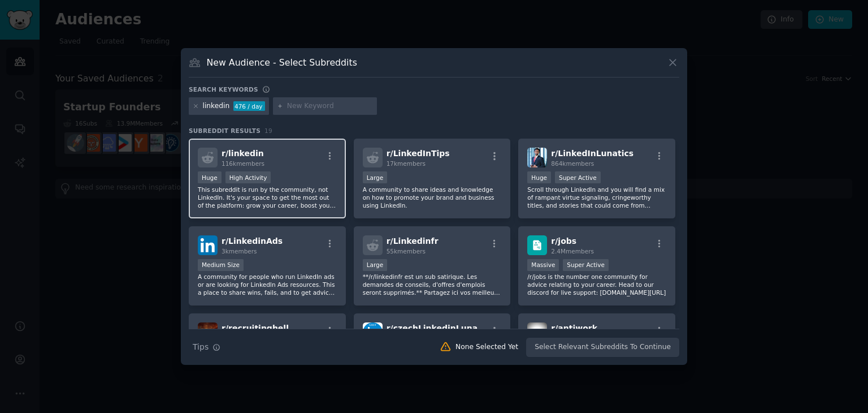 This screenshot has height=413, width=868. Describe the element at coordinates (596, 284) in the screenshot. I see `p: /r/jobs is the number one community for advice relating to your career. Head to our discord for l...` at that location.